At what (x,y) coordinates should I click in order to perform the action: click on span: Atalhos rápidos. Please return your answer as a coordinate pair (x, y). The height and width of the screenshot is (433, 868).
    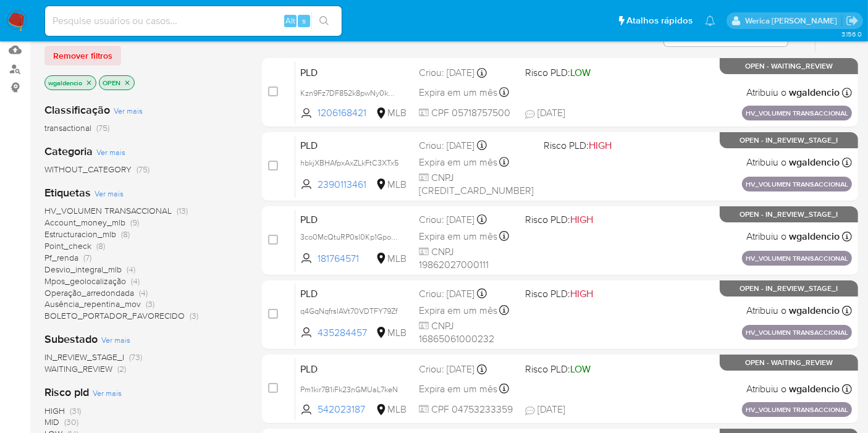
    Looking at the image, I should click on (659, 20).